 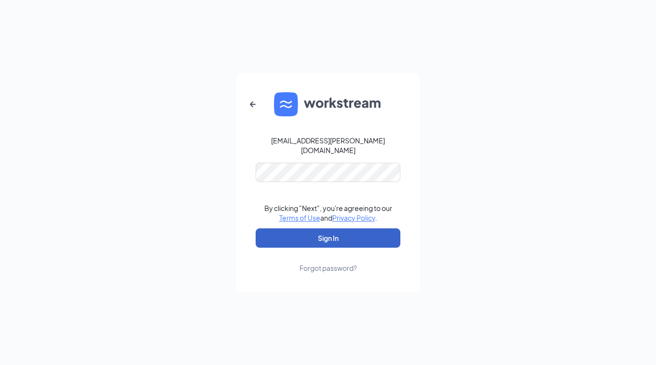 I want to click on div: Forgot password?, so click(x=328, y=268).